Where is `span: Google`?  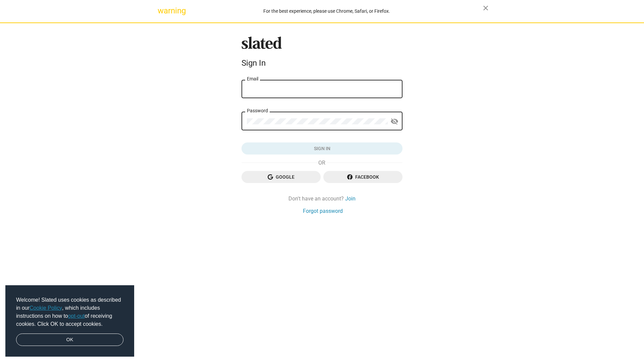
span: Google is located at coordinates (281, 177).